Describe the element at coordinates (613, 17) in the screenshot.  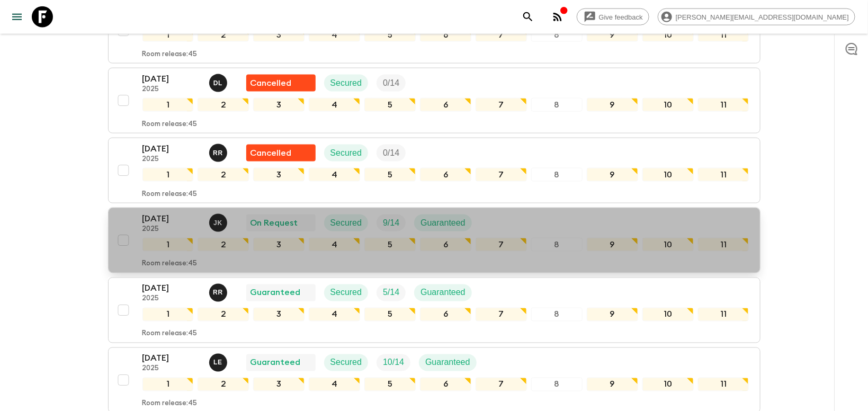
I see `a: Give feedback` at that location.